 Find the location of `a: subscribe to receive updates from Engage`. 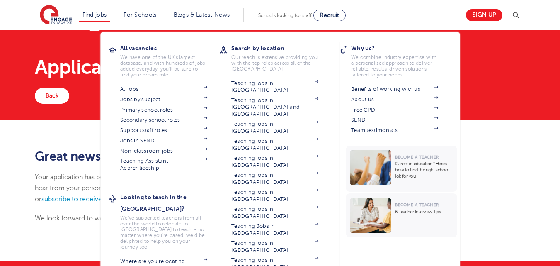

a: subscribe to receive updates from Engage is located at coordinates (104, 199).